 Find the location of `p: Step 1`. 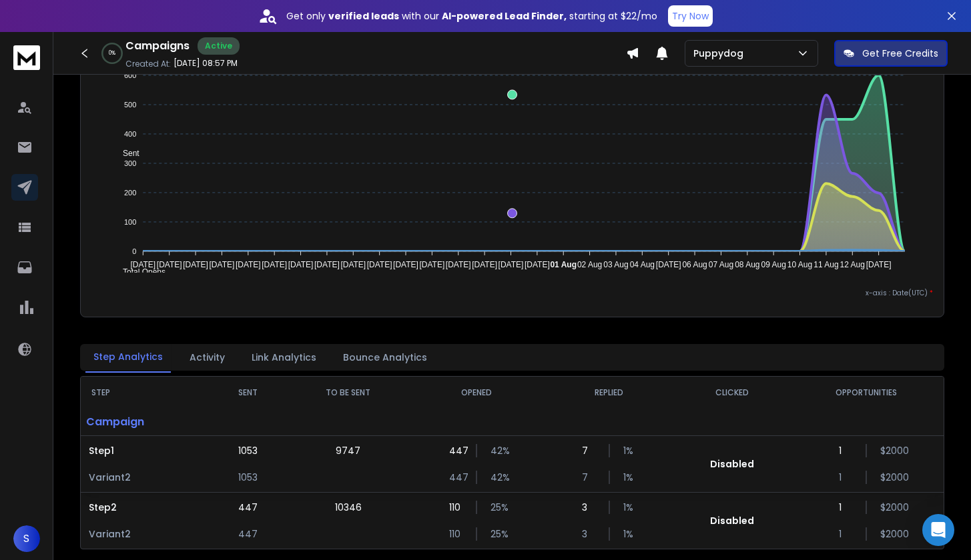

p: Step 1 is located at coordinates (145, 450).